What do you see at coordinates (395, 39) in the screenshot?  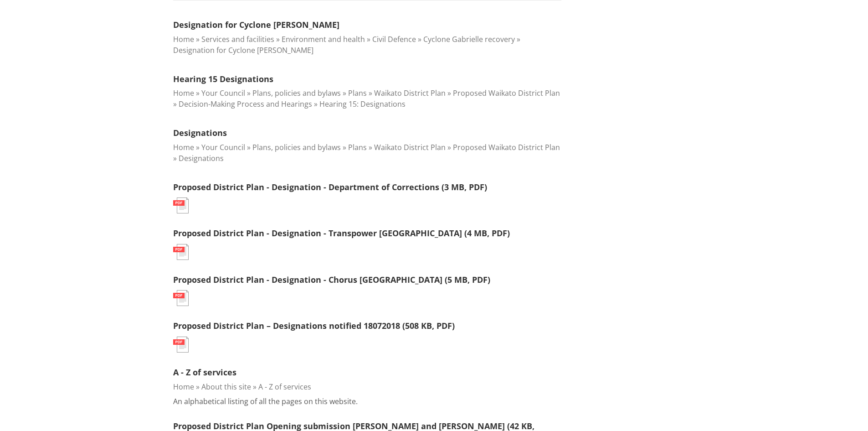 I see `a: Civil Defence` at bounding box center [395, 39].